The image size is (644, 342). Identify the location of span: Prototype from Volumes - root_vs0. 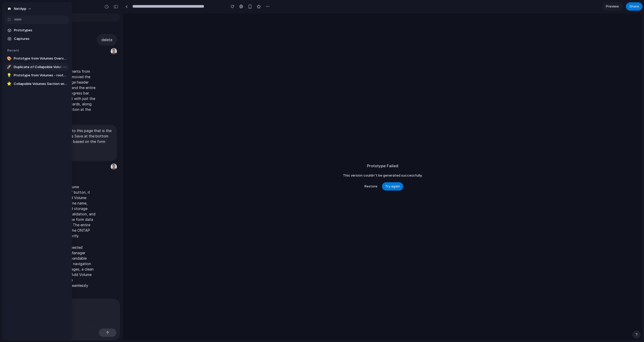
(40, 75).